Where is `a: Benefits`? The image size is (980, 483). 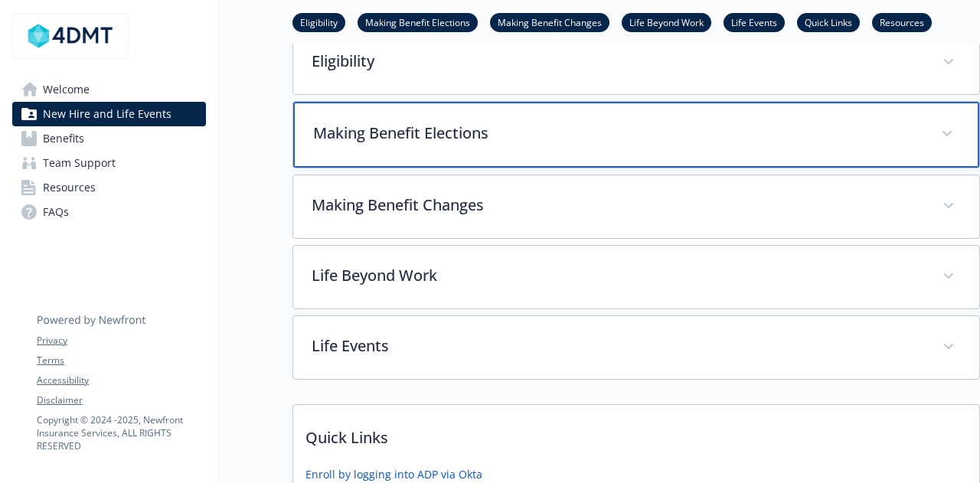
a: Benefits is located at coordinates (109, 139).